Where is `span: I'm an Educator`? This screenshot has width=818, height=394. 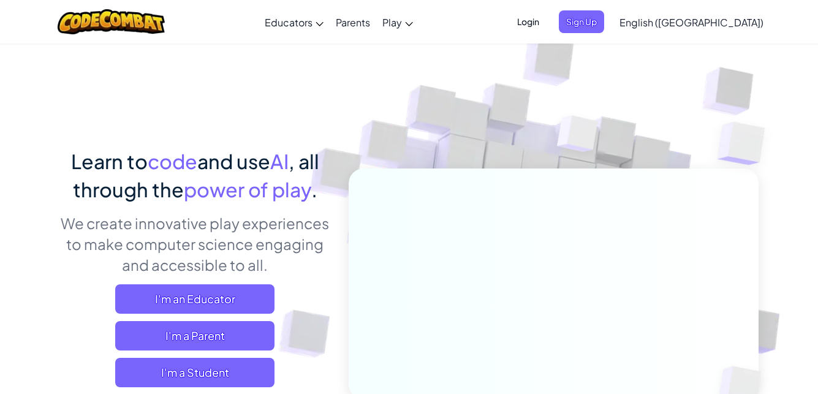
span: I'm an Educator is located at coordinates (195, 299).